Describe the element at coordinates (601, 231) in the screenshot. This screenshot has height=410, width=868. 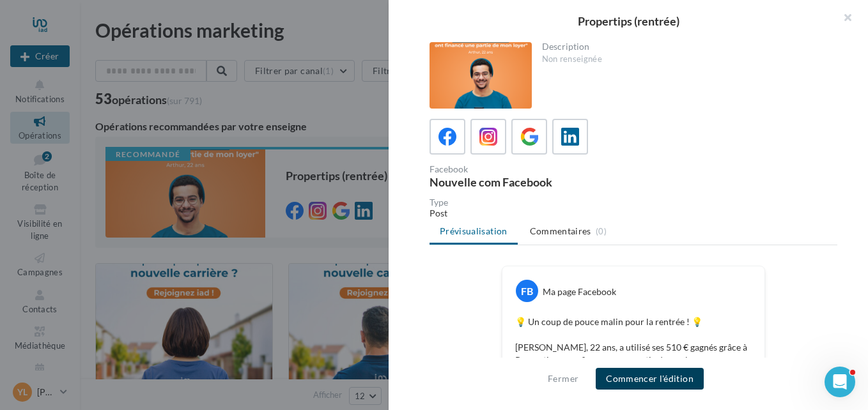
I see `span: (0)` at that location.